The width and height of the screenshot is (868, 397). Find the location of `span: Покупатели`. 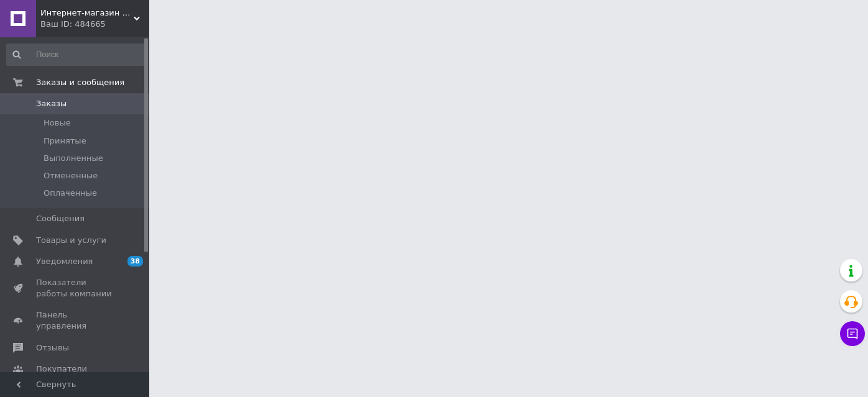

span: Покупатели is located at coordinates (61, 369).